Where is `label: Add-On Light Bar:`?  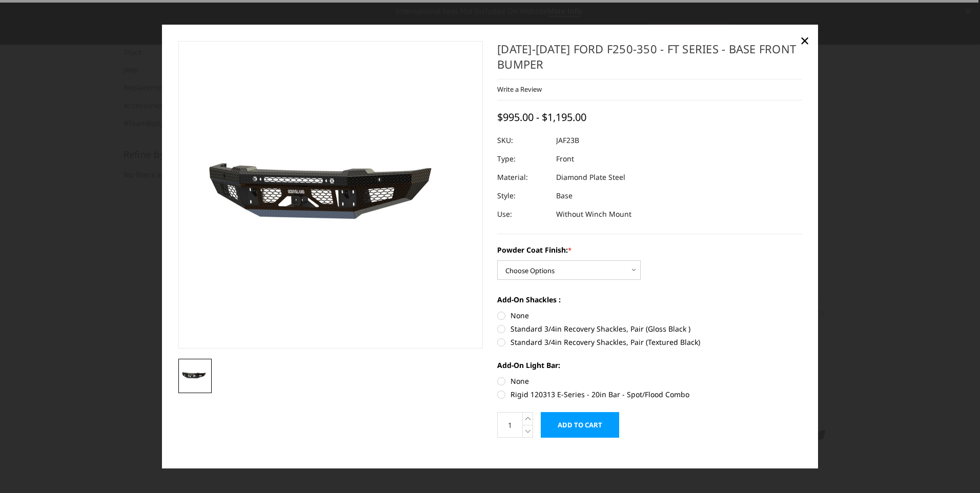 label: Add-On Light Bar: is located at coordinates (649, 365).